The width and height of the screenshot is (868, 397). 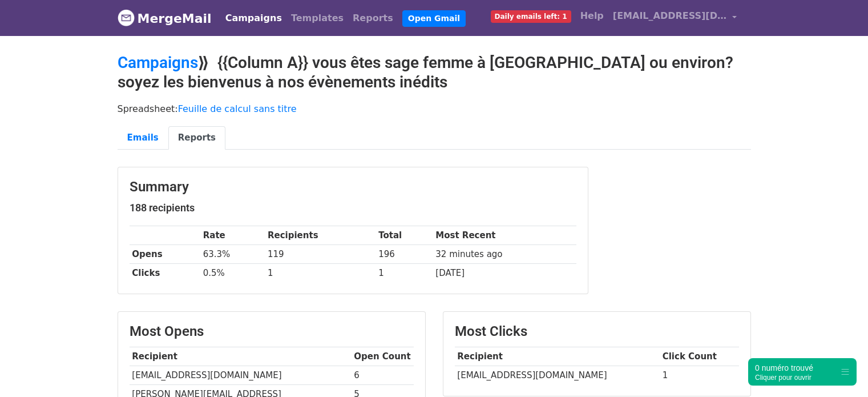 What do you see at coordinates (434, 108) in the screenshot?
I see `p: Spreadsheet:` at bounding box center [434, 108].